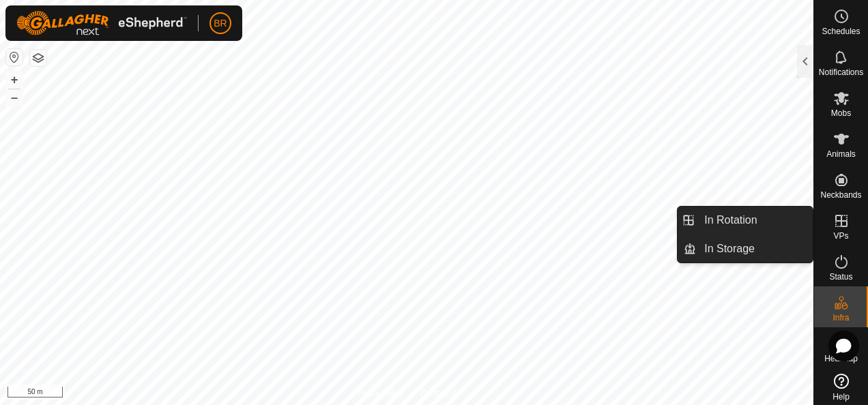 This screenshot has width=868, height=405. Describe the element at coordinates (840, 113) in the screenshot. I see `span: Mobs` at that location.